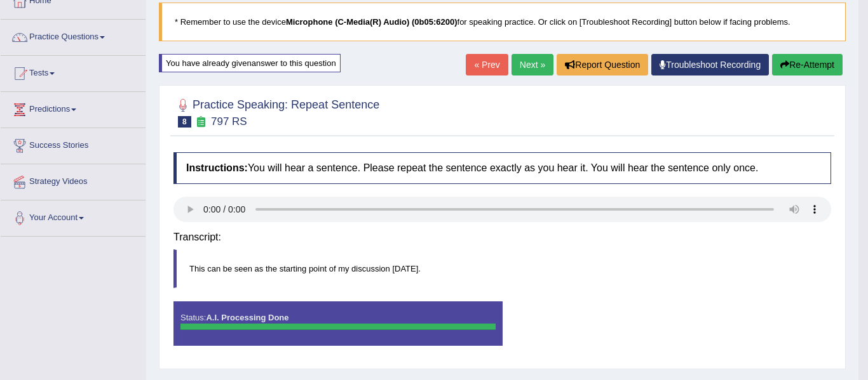 The width and height of the screenshot is (868, 380). What do you see at coordinates (487, 65) in the screenshot?
I see `a: « Prev` at bounding box center [487, 65].